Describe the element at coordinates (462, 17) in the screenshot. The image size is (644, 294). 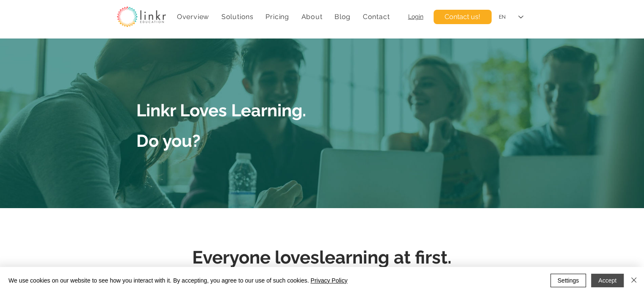
I see `span: Contact us!` at that location.